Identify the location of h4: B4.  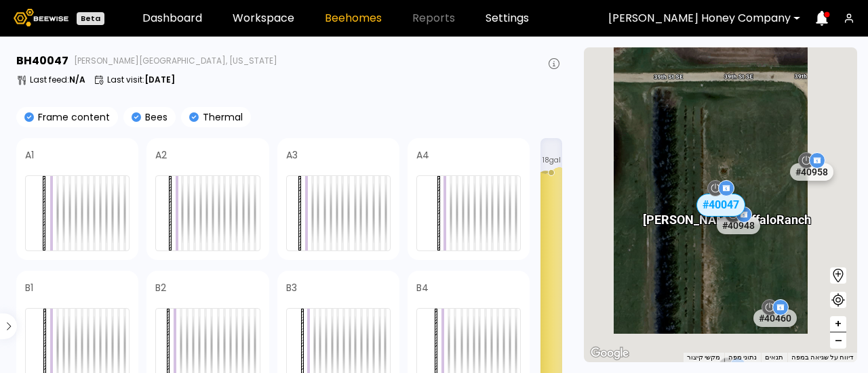
(423, 288).